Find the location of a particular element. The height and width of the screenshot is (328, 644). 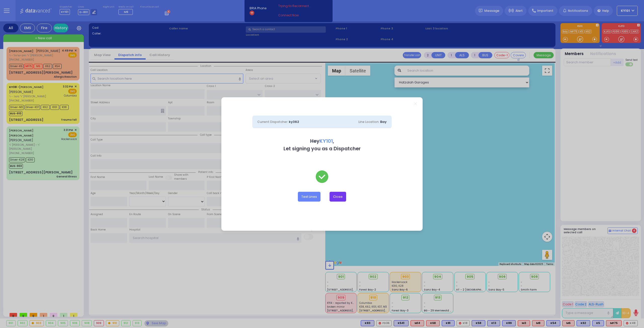

span: Bay is located at coordinates (384, 122).